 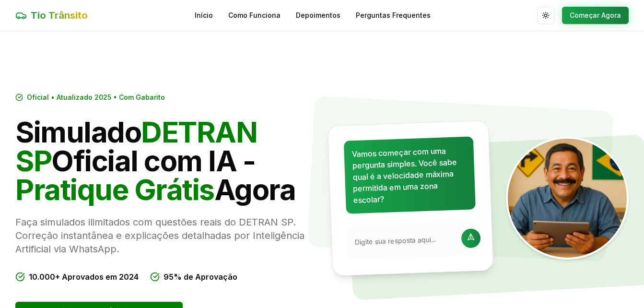 What do you see at coordinates (84, 277) in the screenshot?
I see `span: 10.000+ Aprovados em 2024` at bounding box center [84, 277].